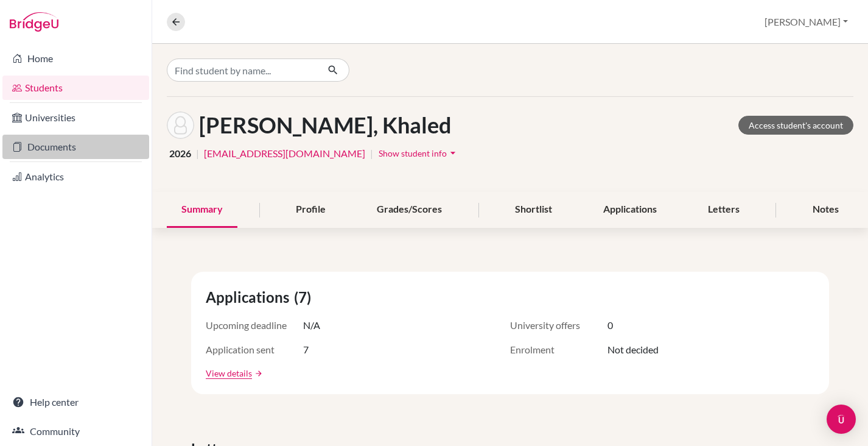 The width and height of the screenshot is (868, 446). I want to click on a: Documents, so click(75, 147).